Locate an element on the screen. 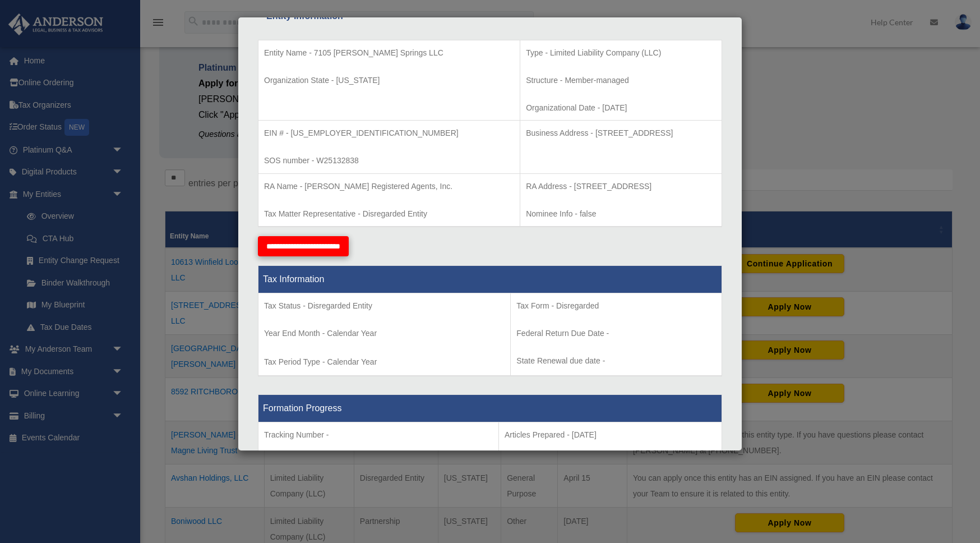 Image resolution: width=980 pixels, height=543 pixels. p: Nominee Info - false is located at coordinates (620, 214).